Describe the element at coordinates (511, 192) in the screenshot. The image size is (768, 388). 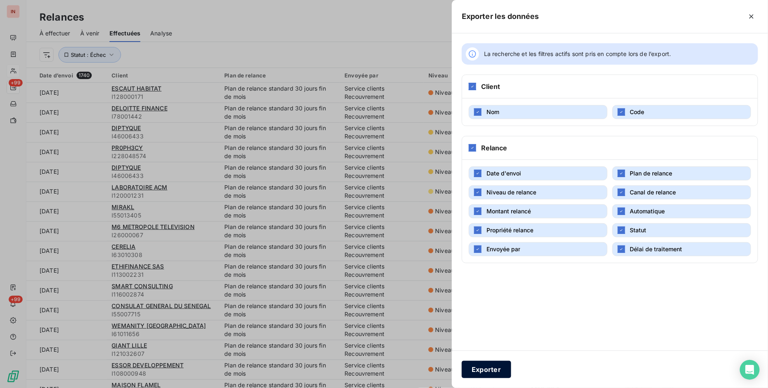
I see `span: Niveau de relance` at that location.